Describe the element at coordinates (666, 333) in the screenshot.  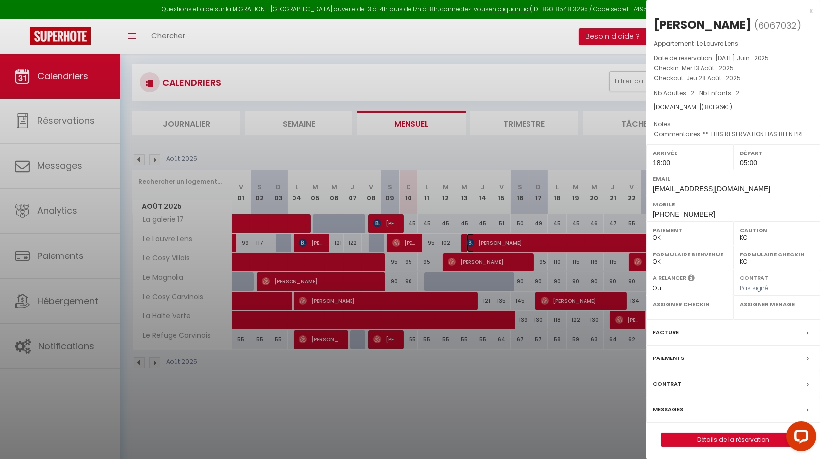
I see `label: Facture` at that location.